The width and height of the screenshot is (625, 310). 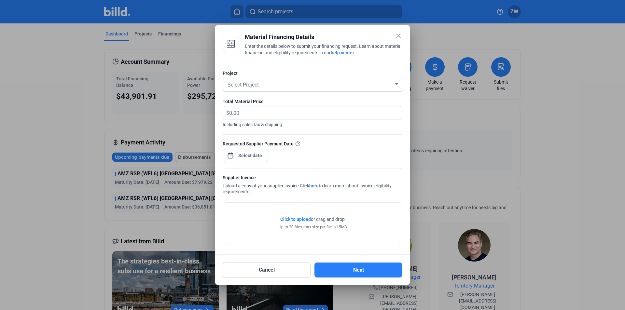 I want to click on mat-icon: close, so click(x=398, y=36).